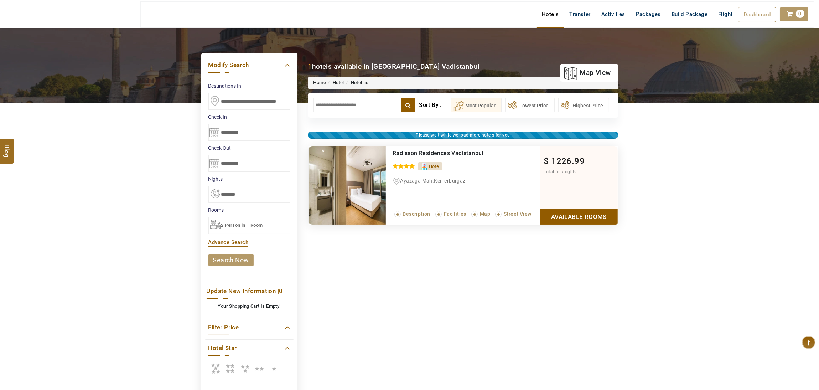  What do you see at coordinates (434, 105) in the screenshot?
I see `div: Sort By :` at bounding box center [434, 105].